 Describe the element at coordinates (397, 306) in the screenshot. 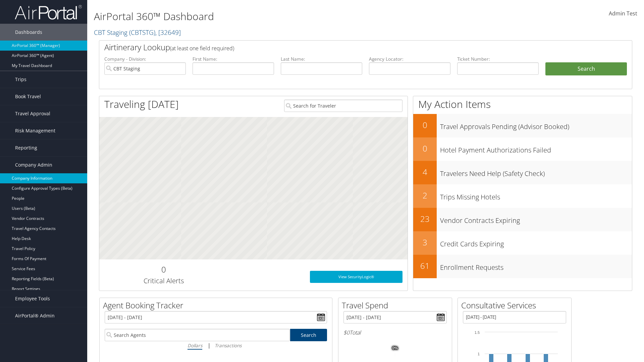

I see `h2: Travel Spend` at that location.